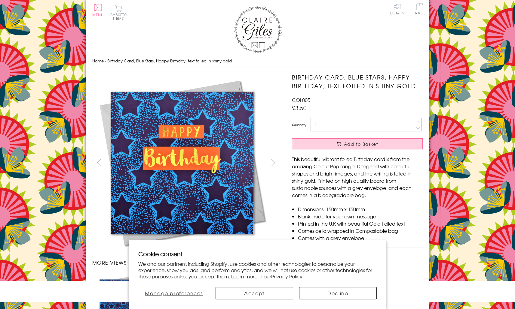 This screenshot has height=309, width=515. Describe the element at coordinates (301, 100) in the screenshot. I see `span: COL005` at that location.